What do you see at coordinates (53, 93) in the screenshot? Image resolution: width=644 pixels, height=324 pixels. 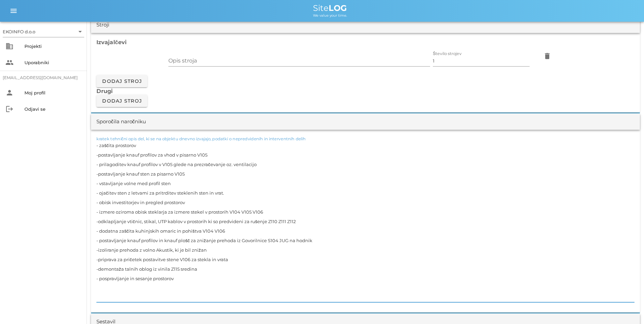 I see `div: Moj profil` at bounding box center [53, 93].